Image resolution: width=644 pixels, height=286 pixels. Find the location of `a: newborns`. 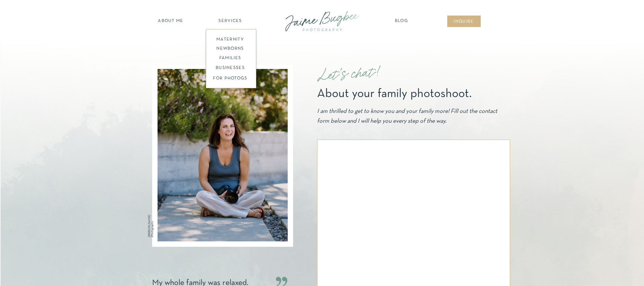

a: newborns is located at coordinates (230, 49).